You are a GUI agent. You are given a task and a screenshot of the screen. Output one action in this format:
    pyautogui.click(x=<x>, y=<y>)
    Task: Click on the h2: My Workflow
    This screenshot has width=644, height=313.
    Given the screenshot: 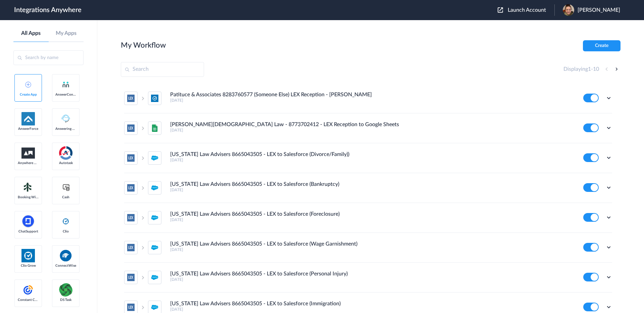 What is the action you would take?
    pyautogui.click(x=143, y=45)
    